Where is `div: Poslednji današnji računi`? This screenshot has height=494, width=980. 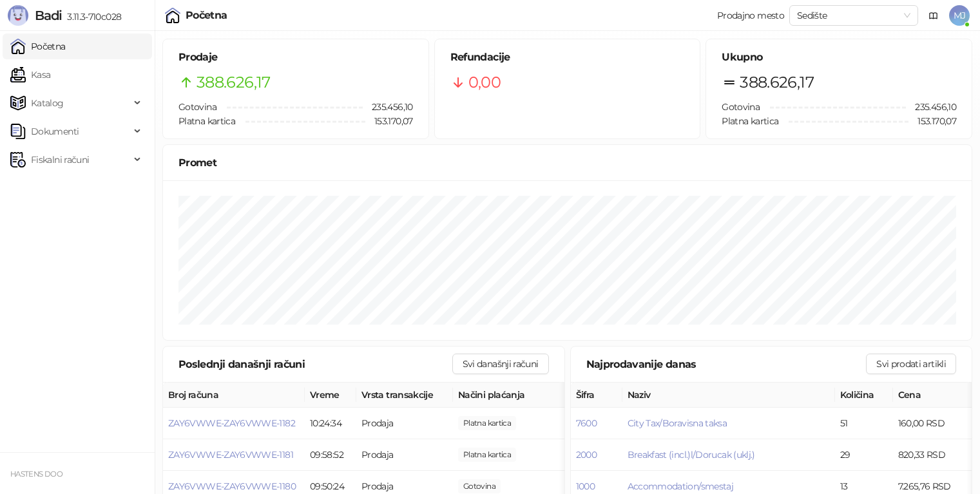 div: Poslednji današnji računi is located at coordinates (315, 364).